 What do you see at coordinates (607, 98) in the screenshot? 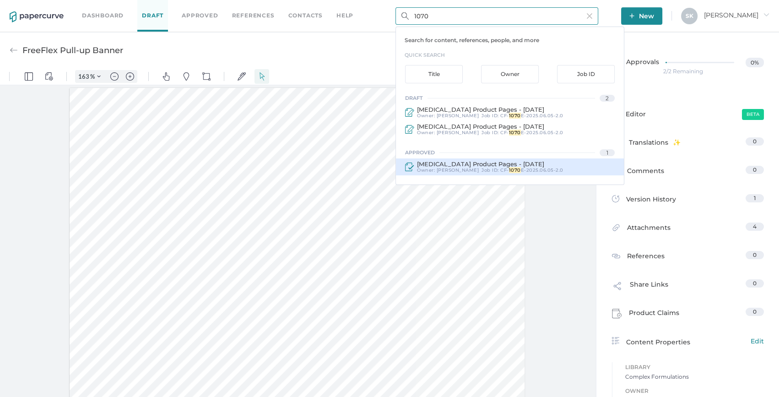
I see `div: 2` at bounding box center [607, 98].